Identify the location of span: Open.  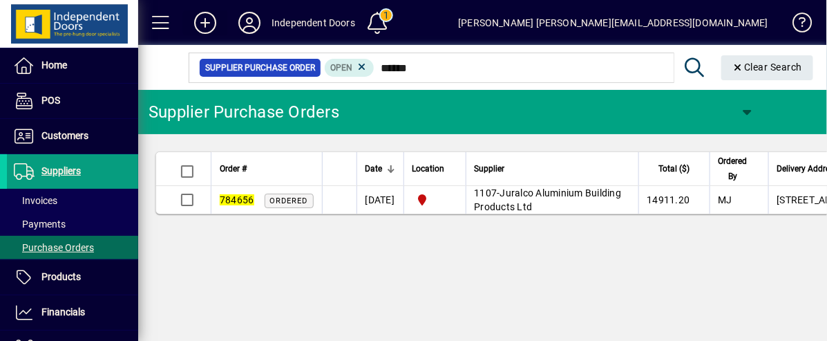
(341, 68).